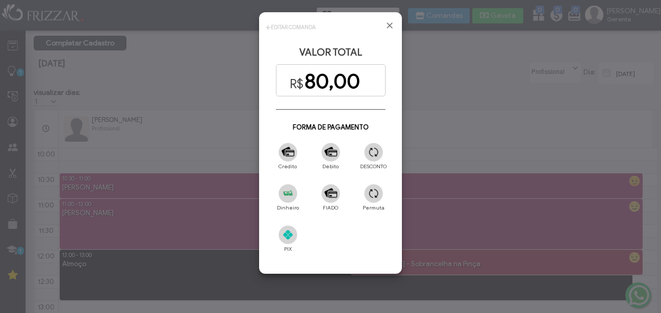 The height and width of the screenshot is (313, 661). What do you see at coordinates (288, 249) in the screenshot?
I see `p: PIX` at bounding box center [288, 249].